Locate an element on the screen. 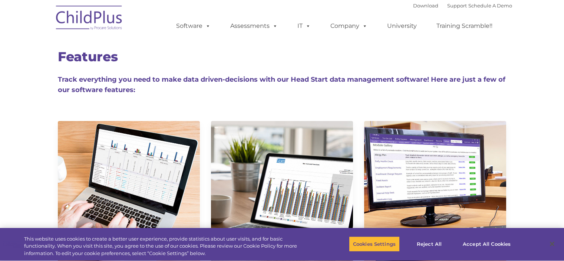 This screenshot has height=261, width=564. div: This website uses cookies to create a better user experience, provide statistics about user visit... is located at coordinates (167, 246).